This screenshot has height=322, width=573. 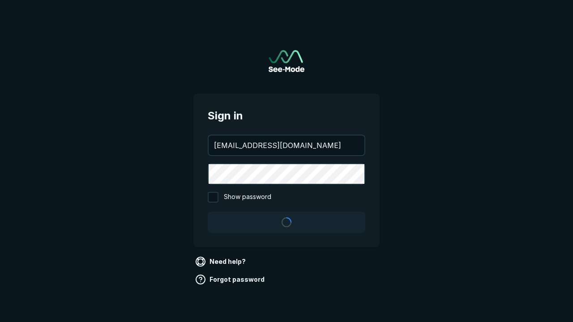 I want to click on a: Forgot password, so click(x=230, y=280).